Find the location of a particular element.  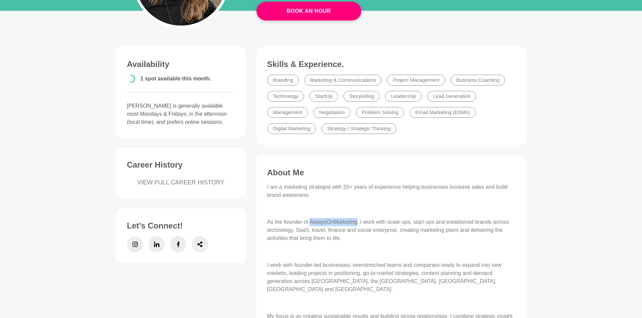

h3: Career History is located at coordinates (181, 165).